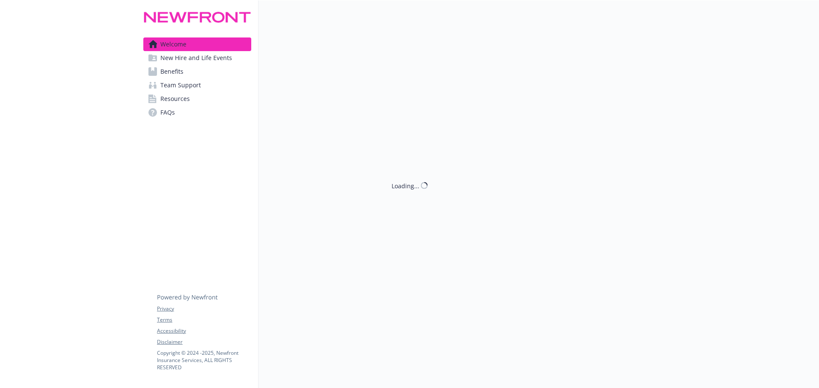 This screenshot has height=388, width=819. Describe the element at coordinates (197, 58) in the screenshot. I see `a: New Hire and Life Events` at that location.